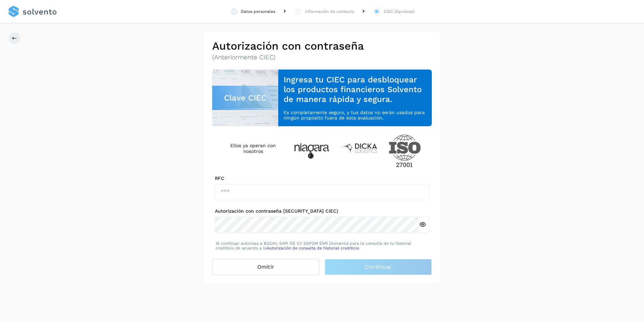 The image size is (644, 322). Describe the element at coordinates (355, 89) in the screenshot. I see `h3: Ingresa tu CIEC para desbloquear los productos financieros Solvento de manera rápida y segura.` at that location.